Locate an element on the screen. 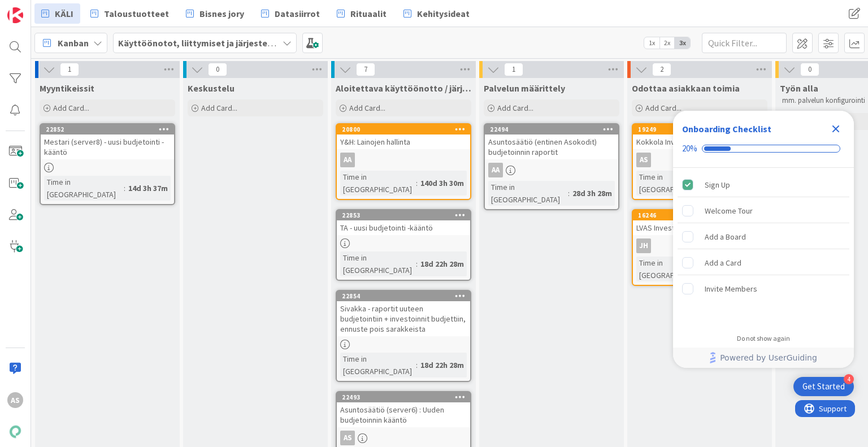 Image resolution: width=868 pixels, height=447 pixels. div: Welcome Tour is located at coordinates (729, 211).